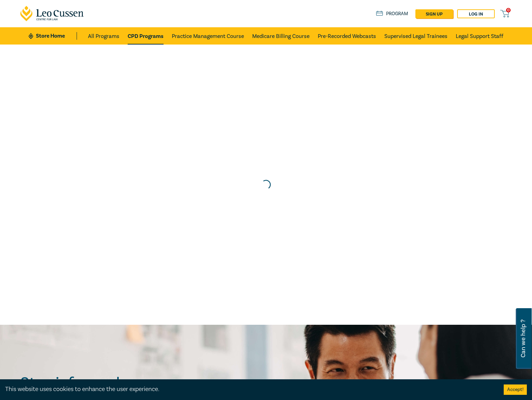 This screenshot has width=532, height=400. What do you see at coordinates (104, 36) in the screenshot?
I see `a: All Programs` at bounding box center [104, 36].